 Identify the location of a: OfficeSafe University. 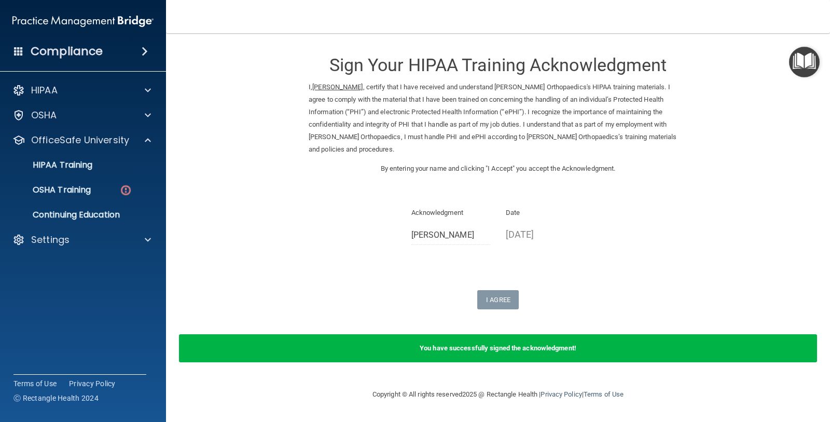
(81, 140).